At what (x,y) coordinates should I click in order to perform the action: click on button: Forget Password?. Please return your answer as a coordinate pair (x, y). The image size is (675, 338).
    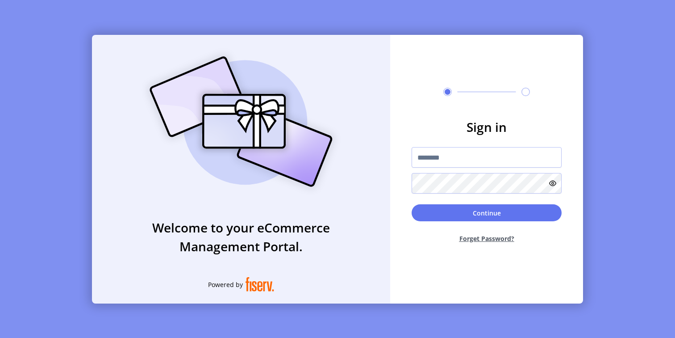
    Looking at the image, I should click on (487, 238).